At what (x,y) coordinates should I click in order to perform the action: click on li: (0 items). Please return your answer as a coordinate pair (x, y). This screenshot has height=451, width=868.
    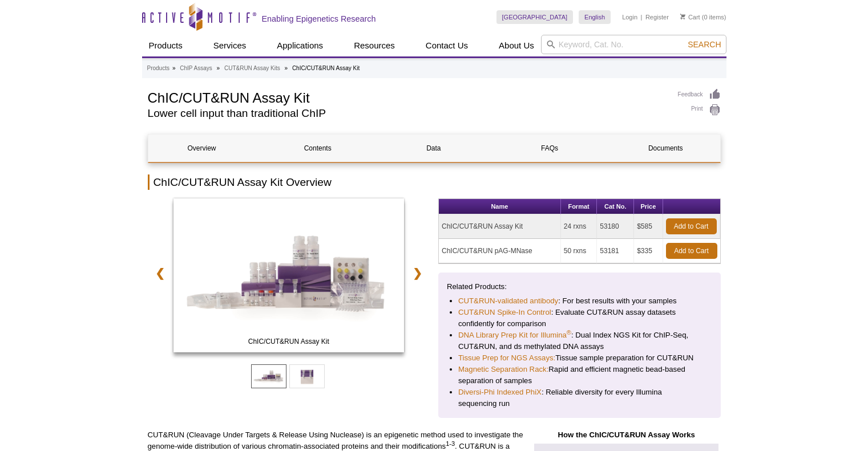
    Looking at the image, I should click on (703, 17).